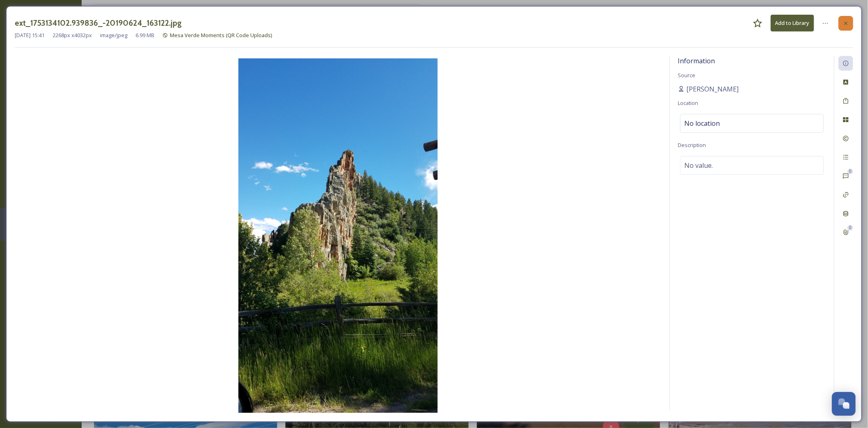 This screenshot has height=428, width=868. What do you see at coordinates (686, 75) in the screenshot?
I see `span: Source` at bounding box center [686, 75].